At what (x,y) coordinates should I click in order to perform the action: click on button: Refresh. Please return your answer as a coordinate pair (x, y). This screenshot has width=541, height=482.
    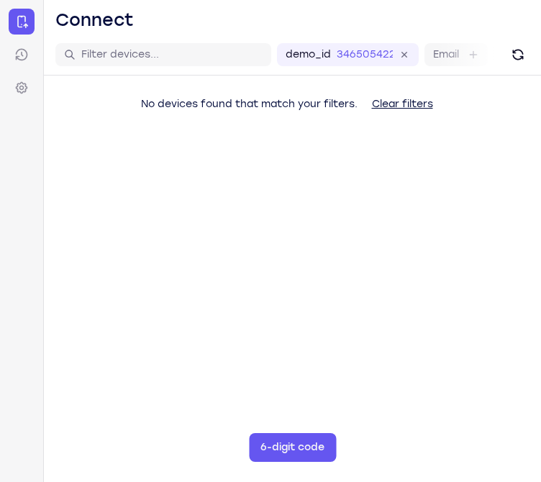
    Looking at the image, I should click on (518, 55).